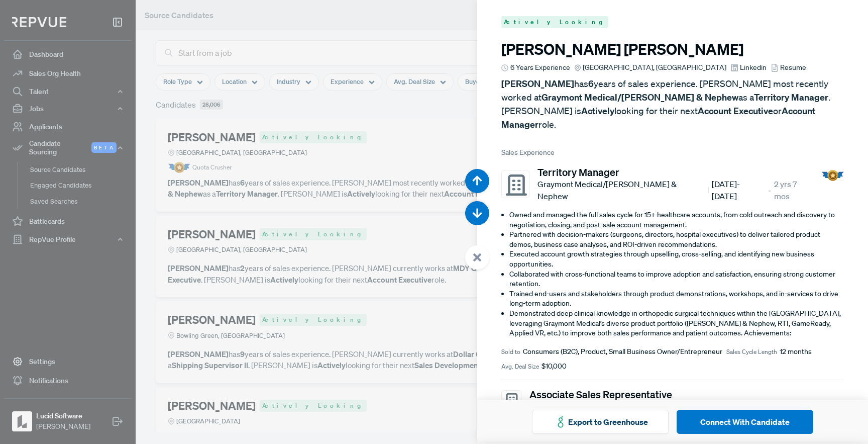 The height and width of the screenshot is (444, 868). Describe the element at coordinates (832, 175) in the screenshot. I see `img: Quota Badge` at that location.